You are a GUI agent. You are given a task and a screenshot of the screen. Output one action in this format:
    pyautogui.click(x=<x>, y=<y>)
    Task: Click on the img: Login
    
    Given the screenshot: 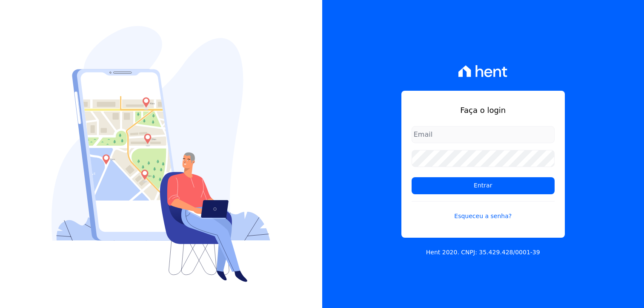 What is the action you would take?
    pyautogui.click(x=161, y=154)
    